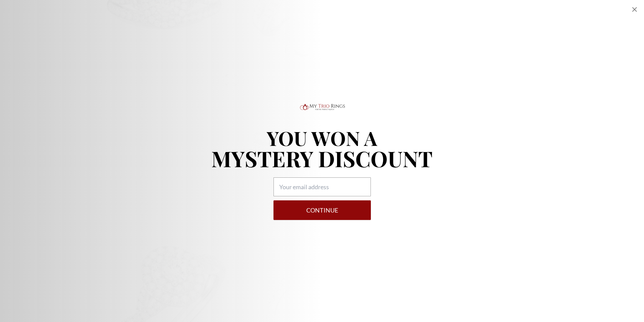 This screenshot has width=644, height=322. What do you see at coordinates (322, 187) in the screenshot?
I see `input: Your email address` at bounding box center [322, 187].